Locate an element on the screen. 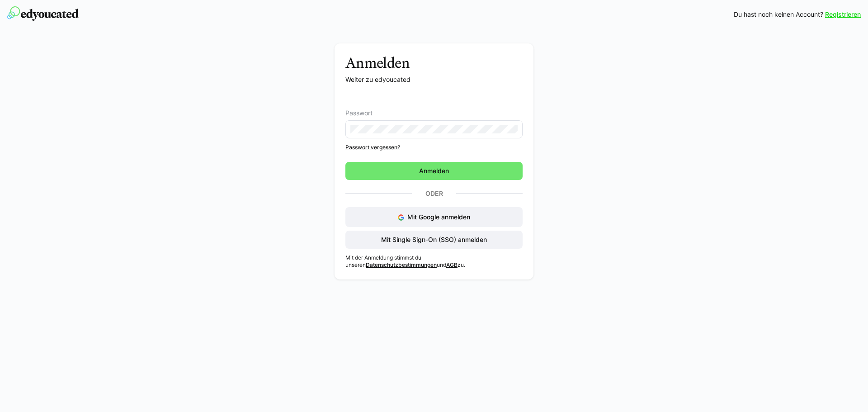 The image size is (868, 412). span: Passwort is located at coordinates (359, 113).